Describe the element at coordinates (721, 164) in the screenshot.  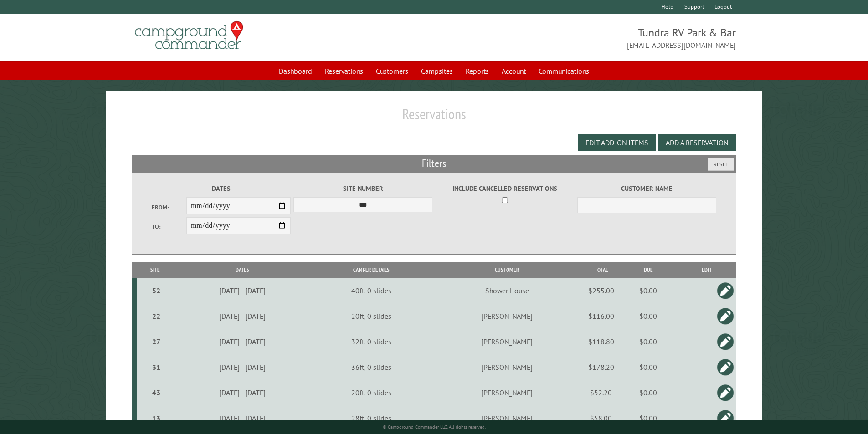
I see `button: Reset` at that location.